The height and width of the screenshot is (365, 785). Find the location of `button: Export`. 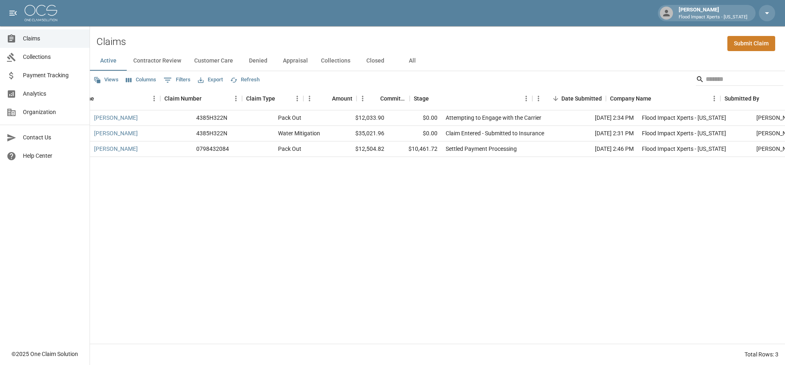

button: Export is located at coordinates (210, 80).